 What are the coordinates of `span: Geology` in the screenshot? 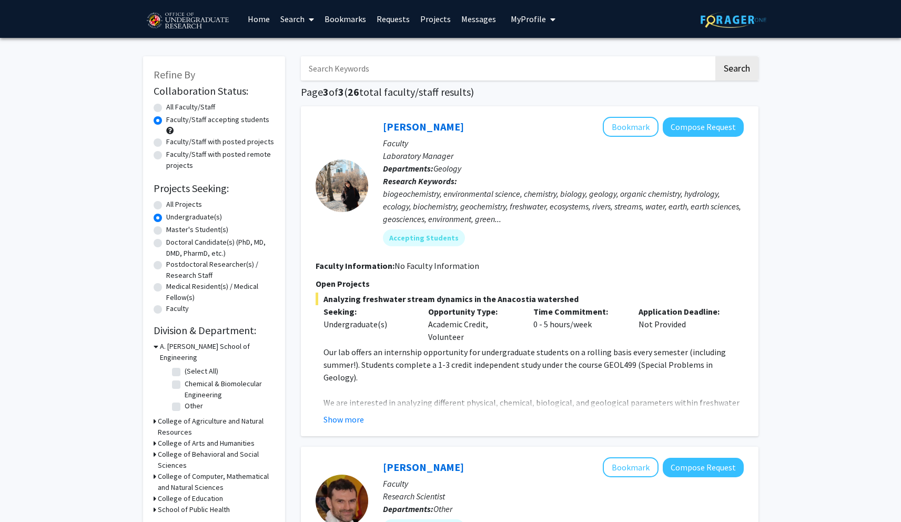 It's located at (447, 168).